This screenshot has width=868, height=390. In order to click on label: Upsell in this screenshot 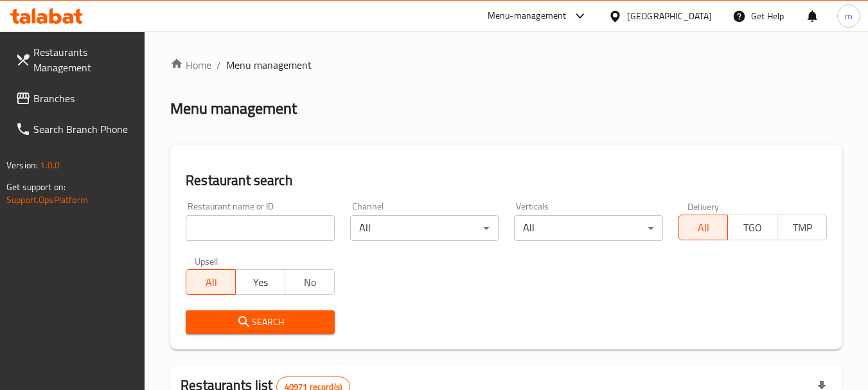, I will do `click(207, 261)`.